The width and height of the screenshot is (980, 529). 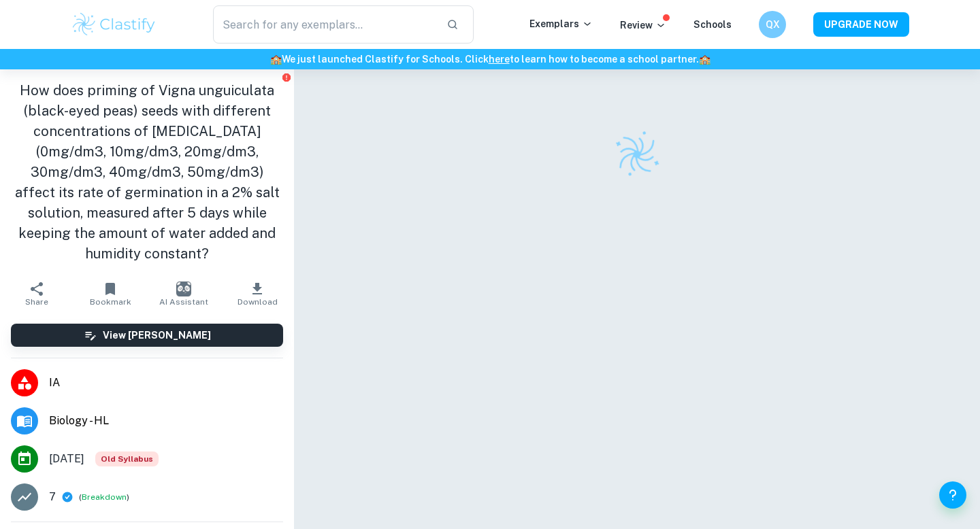 What do you see at coordinates (184, 302) in the screenshot?
I see `span: AI Assistant` at bounding box center [184, 302].